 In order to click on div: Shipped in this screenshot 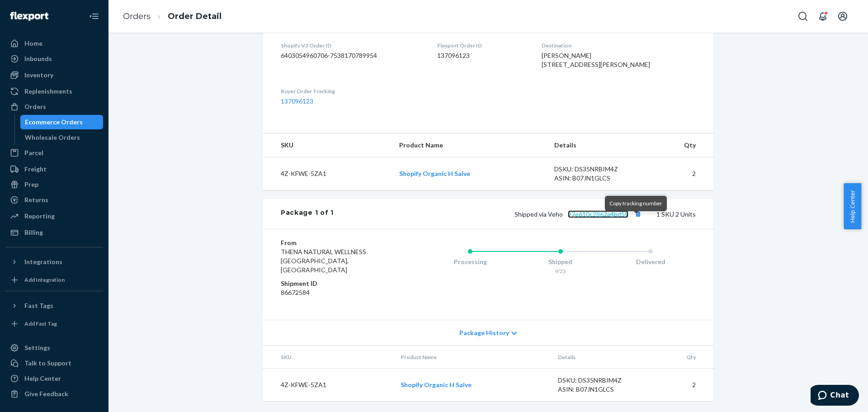, I will do `click(560, 262)`.